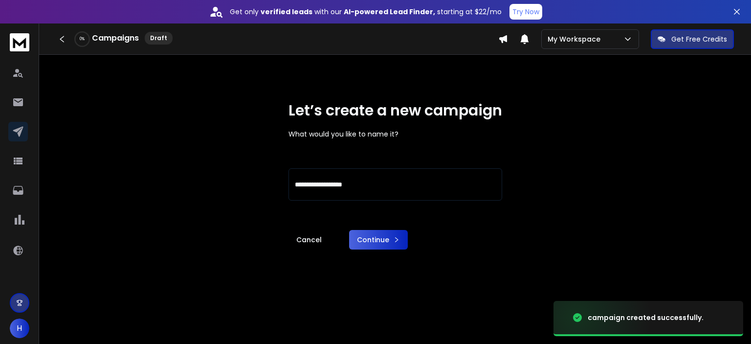 This screenshot has height=344, width=751. Describe the element at coordinates (699, 39) in the screenshot. I see `p: Get Free Credits` at that location.